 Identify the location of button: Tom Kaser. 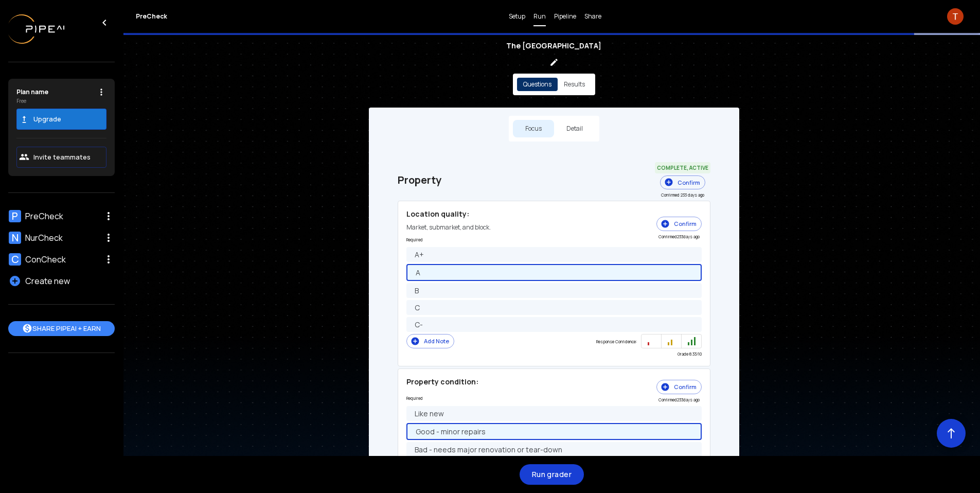
(956, 16).